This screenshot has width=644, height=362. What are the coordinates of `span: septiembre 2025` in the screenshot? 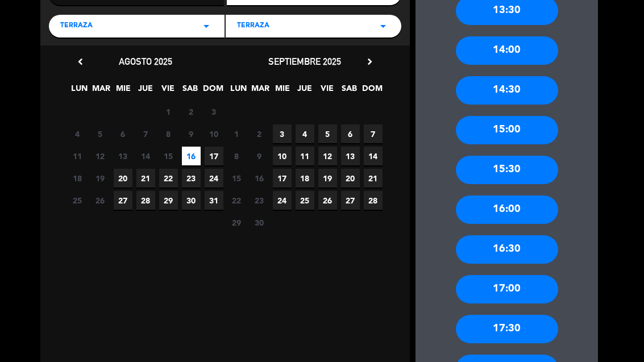 It's located at (305, 62).